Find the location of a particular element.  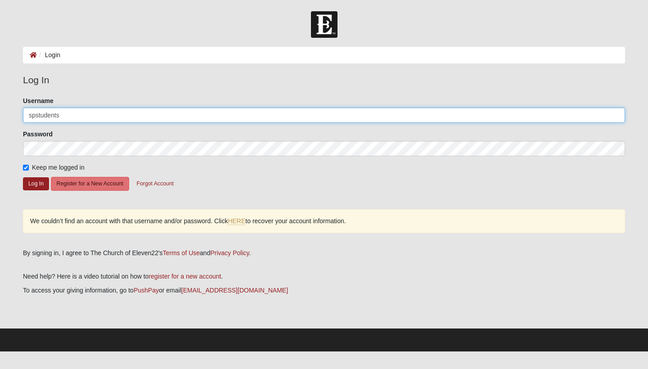

label: Password is located at coordinates (38, 134).